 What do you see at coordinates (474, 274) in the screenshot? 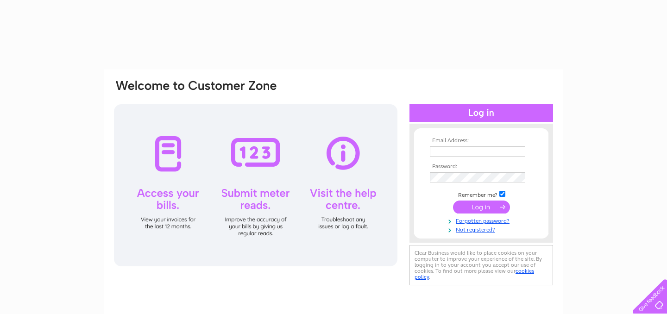
I see `a: cookies policy` at bounding box center [474, 274].